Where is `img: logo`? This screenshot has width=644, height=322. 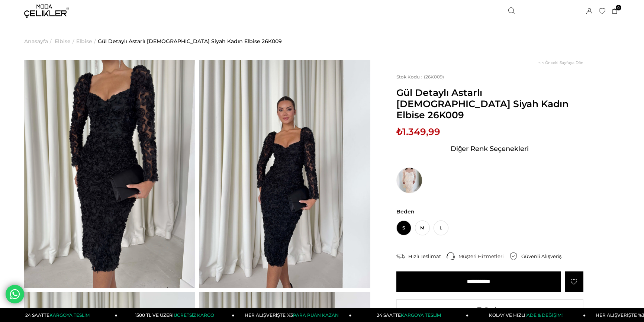 img: logo is located at coordinates (47, 11).